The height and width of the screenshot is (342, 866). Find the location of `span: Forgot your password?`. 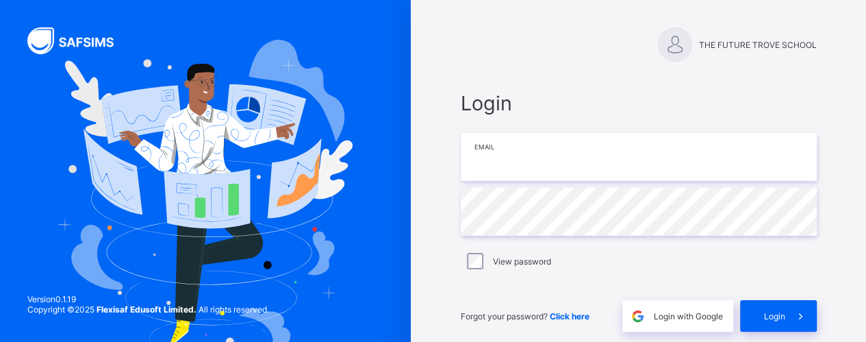

span: Forgot your password? is located at coordinates (525, 316).